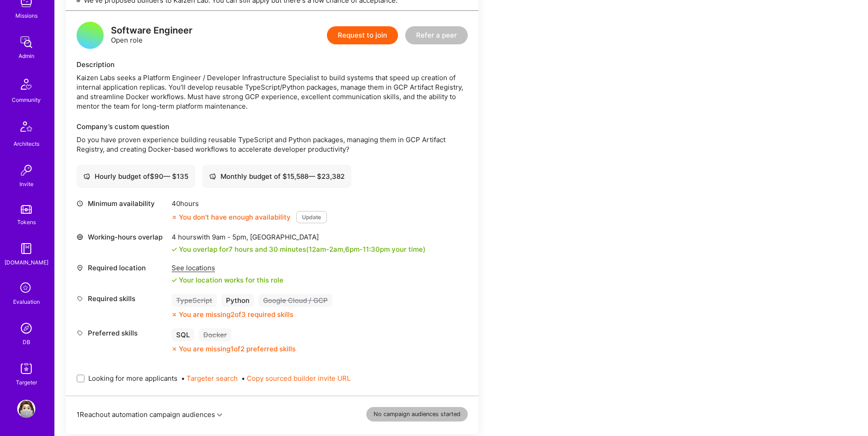  I want to click on i: icon Chevron, so click(219, 415).